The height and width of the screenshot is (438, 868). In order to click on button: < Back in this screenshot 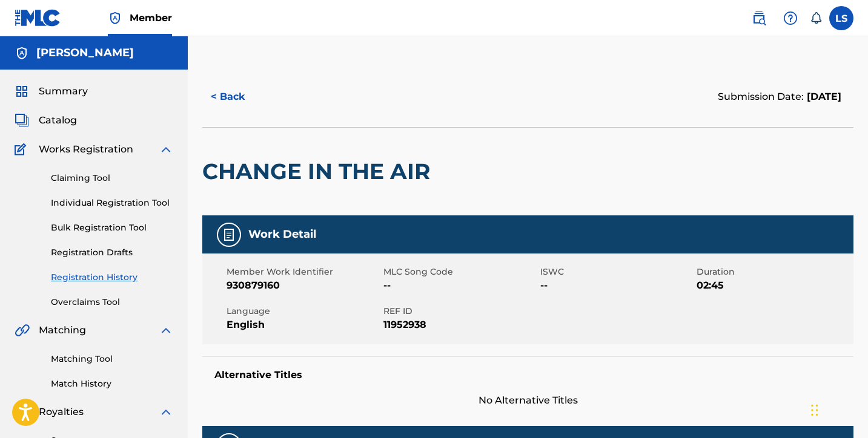, I will do `click(239, 97)`.